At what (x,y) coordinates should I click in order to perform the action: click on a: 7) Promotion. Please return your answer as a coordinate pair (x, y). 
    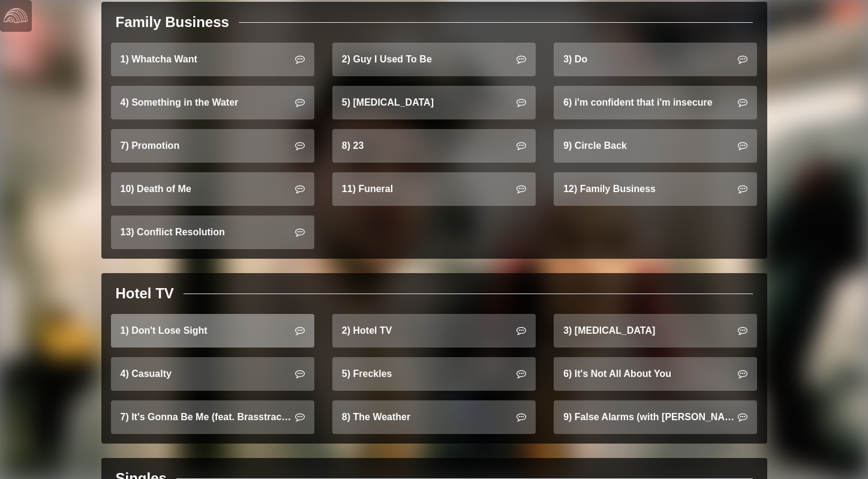
    Looking at the image, I should click on (213, 146).